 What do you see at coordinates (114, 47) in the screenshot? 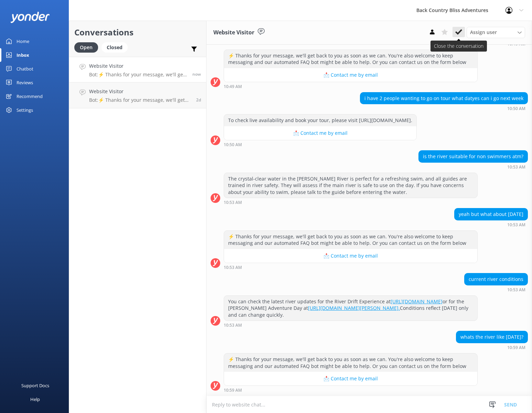
I see `div: Closed` at bounding box center [114, 47].